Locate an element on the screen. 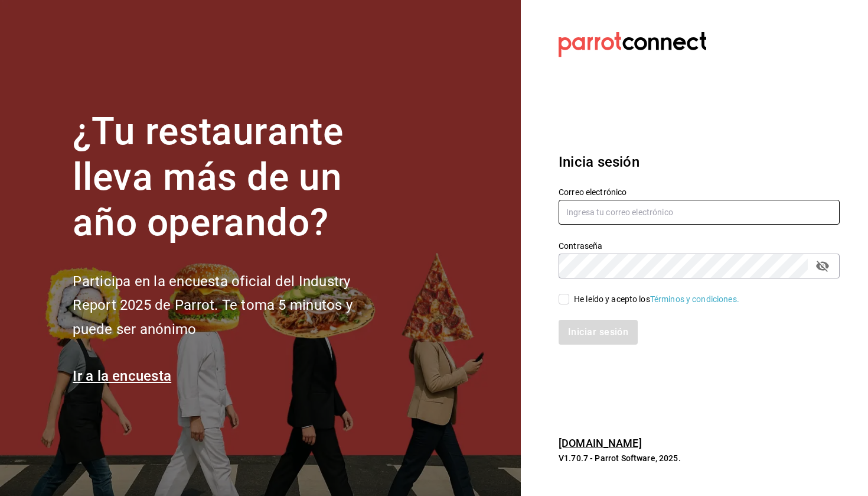 This screenshot has width=868, height=496. h3: Inicia sesión is located at coordinates (699, 162).